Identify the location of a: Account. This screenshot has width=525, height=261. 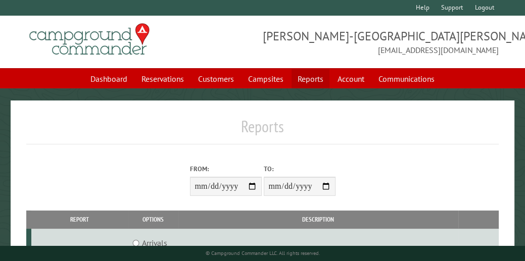
(351, 79).